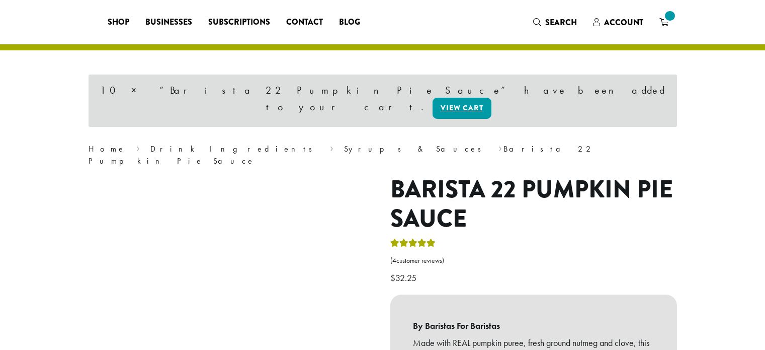 The width and height of the screenshot is (765, 350). What do you see at coordinates (405, 277) in the screenshot?
I see `bdi: 32.25` at bounding box center [405, 277].